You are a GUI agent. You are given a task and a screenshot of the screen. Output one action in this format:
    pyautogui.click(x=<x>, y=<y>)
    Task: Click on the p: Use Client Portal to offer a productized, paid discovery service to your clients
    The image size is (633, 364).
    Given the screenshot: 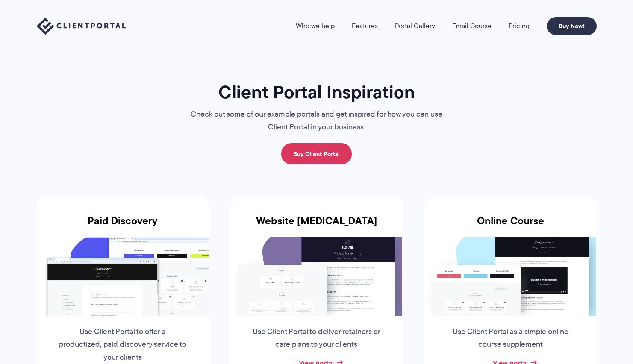 What is the action you would take?
    pyautogui.click(x=123, y=345)
    